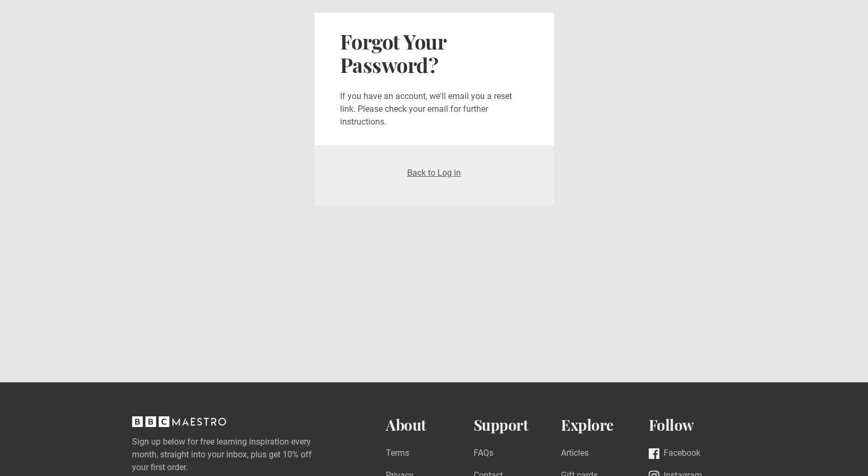  Describe the element at coordinates (398, 453) in the screenshot. I see `a: Terms` at that location.